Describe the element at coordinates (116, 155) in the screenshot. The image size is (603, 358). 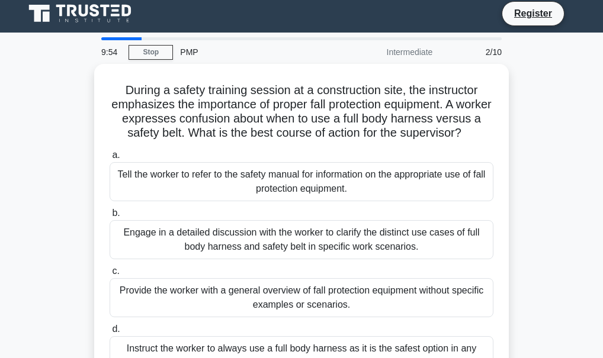
I see `span: a.` at that location.